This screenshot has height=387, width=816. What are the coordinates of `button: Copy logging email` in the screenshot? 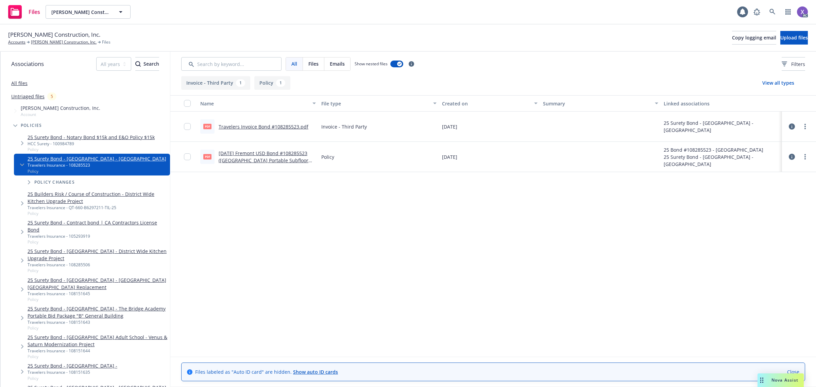 It's located at (754, 38).